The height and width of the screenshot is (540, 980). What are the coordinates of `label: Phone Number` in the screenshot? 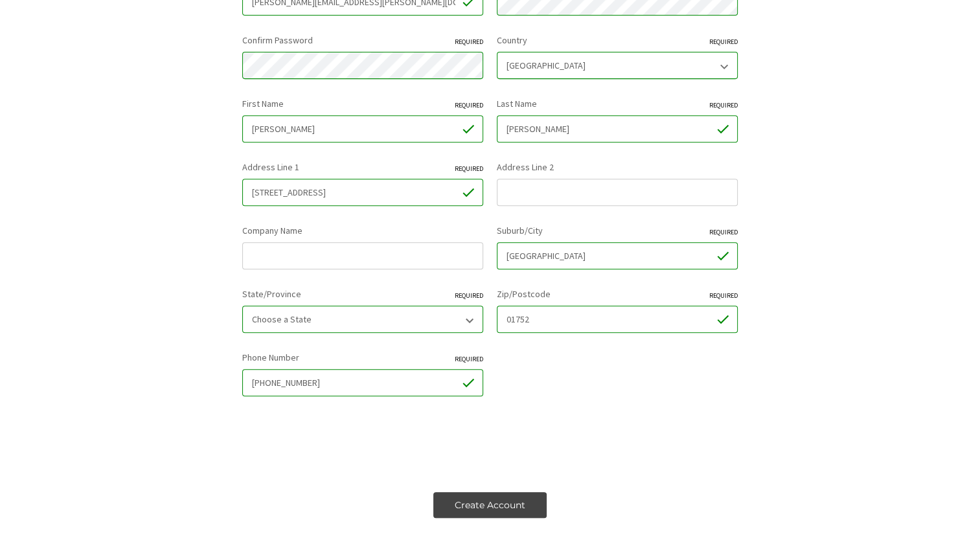 It's located at (363, 357).